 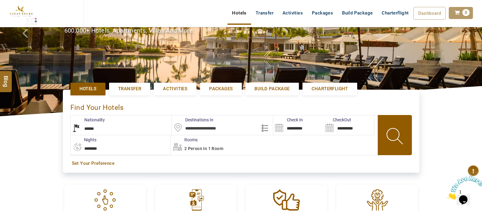 What do you see at coordinates (175, 89) in the screenshot?
I see `span: Activities` at bounding box center [175, 89].